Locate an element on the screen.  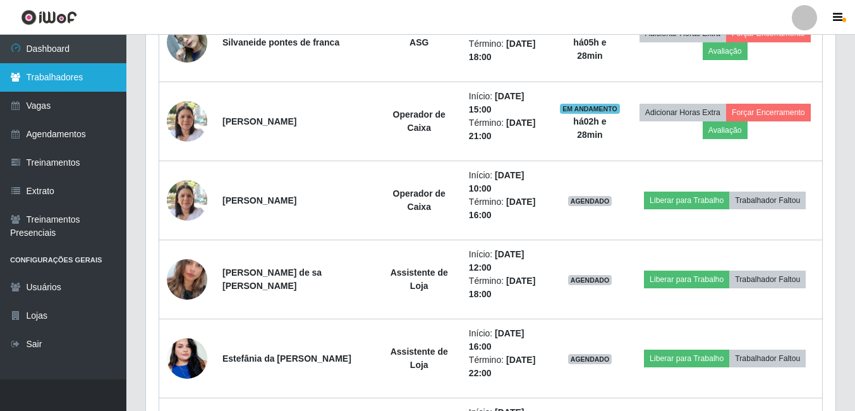
strong: há 02 h e 28 min is located at coordinates (590, 128).